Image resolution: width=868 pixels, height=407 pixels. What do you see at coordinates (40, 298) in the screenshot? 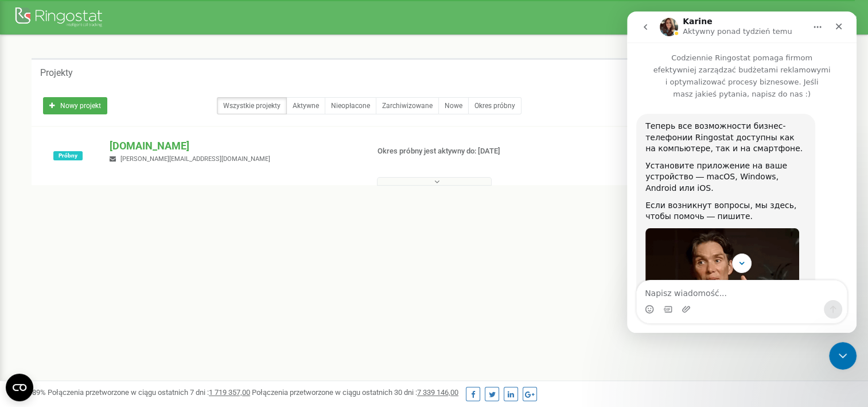
I see `button: Selektor plików GIF` at bounding box center [40, 298].